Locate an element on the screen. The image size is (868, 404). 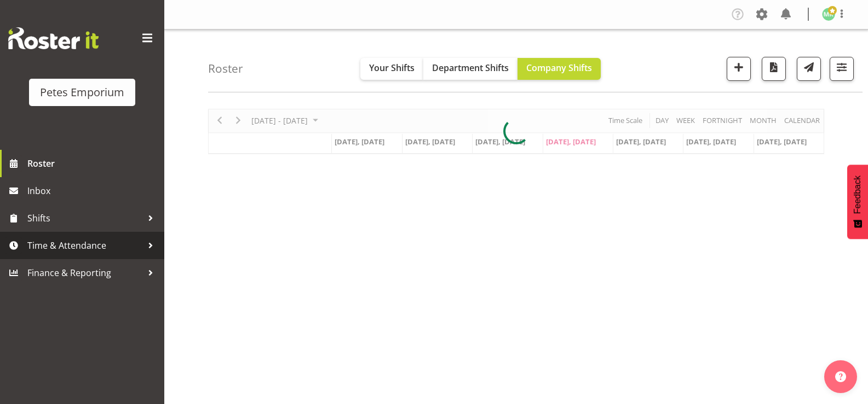
div: Petes Emporium is located at coordinates (82, 93).